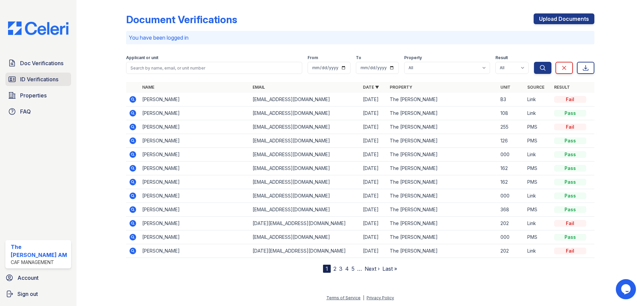 The width and height of the screenshot is (644, 306). I want to click on td: 255, so click(511, 127).